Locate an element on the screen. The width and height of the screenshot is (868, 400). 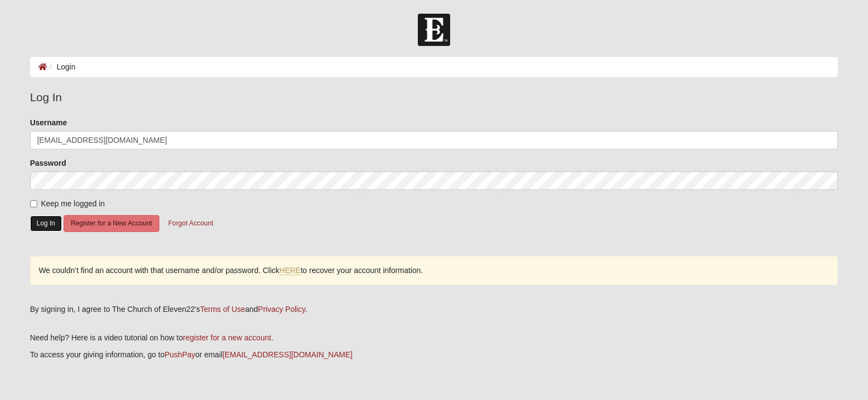
input: Keep me logged in is located at coordinates (33, 204).